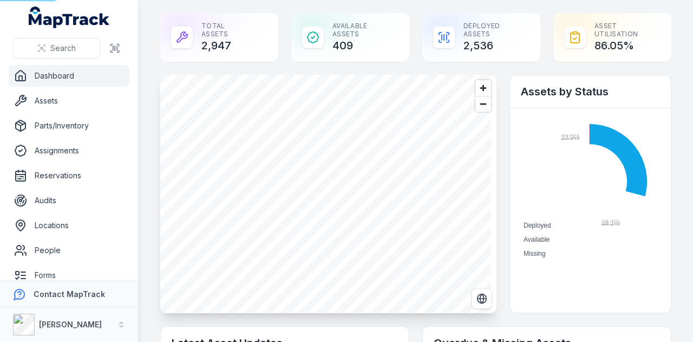 Image resolution: width=693 pixels, height=342 pixels. I want to click on a: Assignments, so click(69, 151).